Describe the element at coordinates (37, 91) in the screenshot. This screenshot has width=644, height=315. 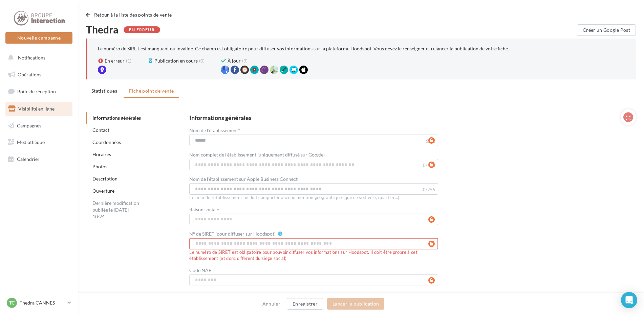
I see `span: Boîte de réception` at that location.